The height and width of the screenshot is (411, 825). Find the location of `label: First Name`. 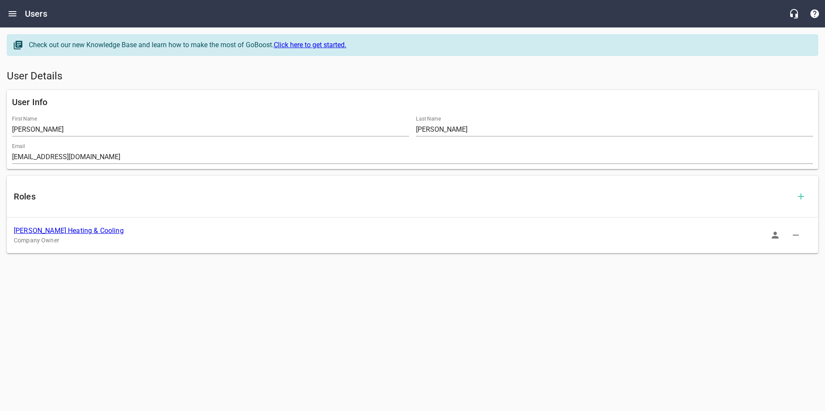

label: First Name is located at coordinates (24, 119).